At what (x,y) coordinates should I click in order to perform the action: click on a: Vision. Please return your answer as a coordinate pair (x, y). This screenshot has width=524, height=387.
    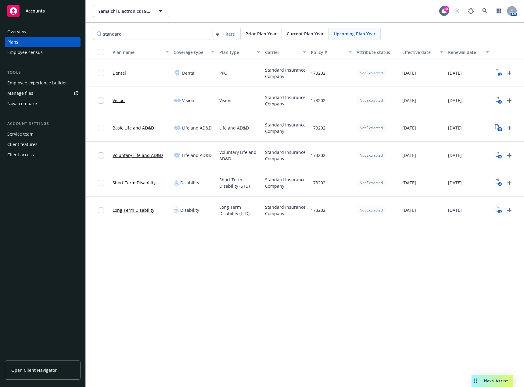
    Looking at the image, I should click on (119, 100).